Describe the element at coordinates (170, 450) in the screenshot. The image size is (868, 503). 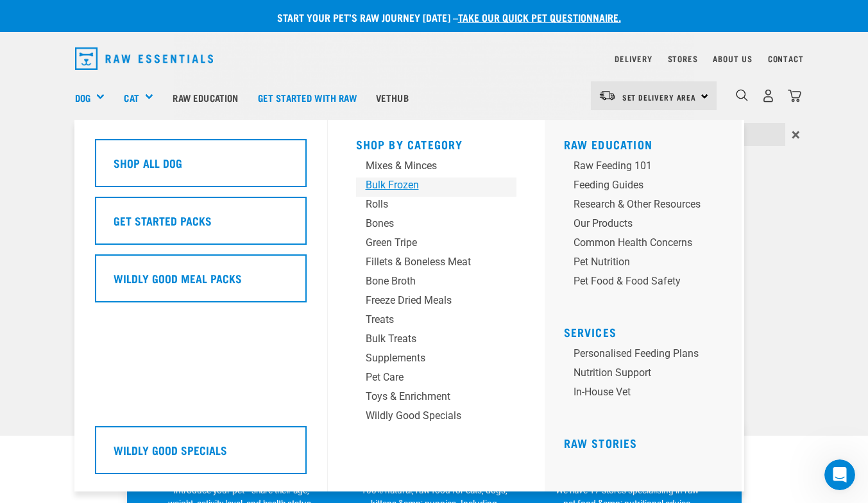
I see `h5: Wildly Good Specials` at that location.